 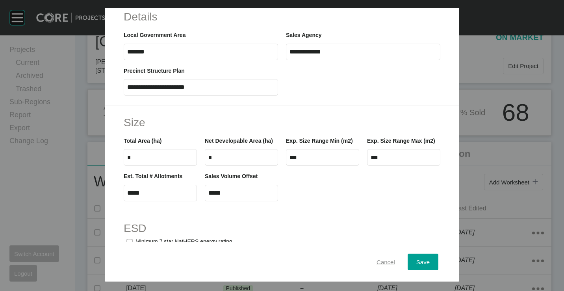 What do you see at coordinates (401, 141) in the screenshot?
I see `label: Exp. Size Range Max (m2)` at bounding box center [401, 141].